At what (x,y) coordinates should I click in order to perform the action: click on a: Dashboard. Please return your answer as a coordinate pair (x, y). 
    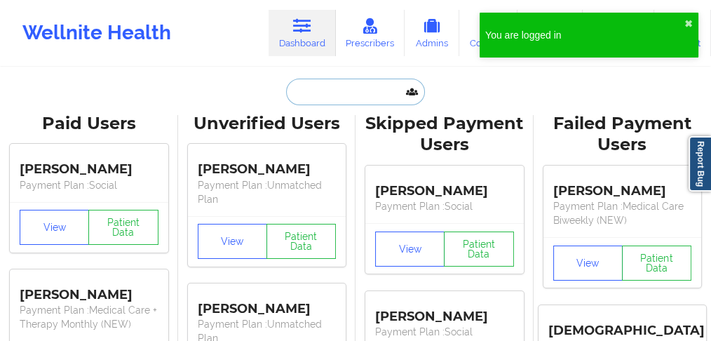
    Looking at the image, I should click on (302, 33).